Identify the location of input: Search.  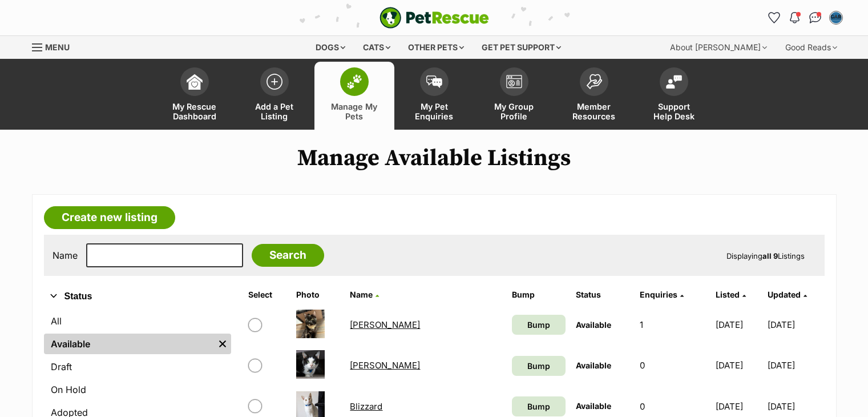
(288, 255).